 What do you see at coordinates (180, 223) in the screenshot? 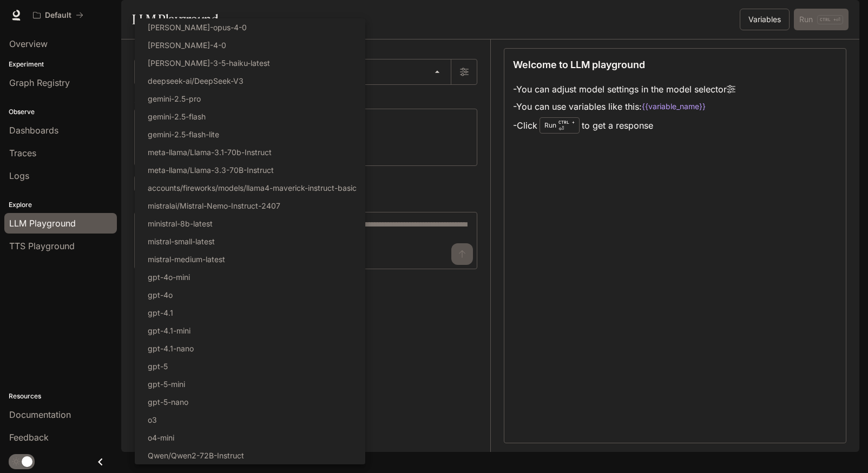
I see `p: ministral-8b-latest` at bounding box center [180, 223].